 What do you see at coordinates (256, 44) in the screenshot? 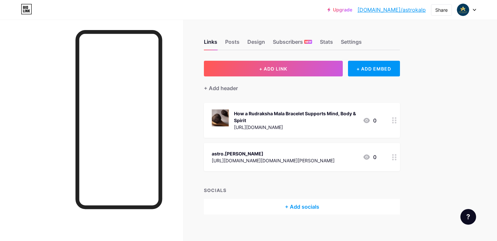
I see `div: Design` at bounding box center [256, 44].